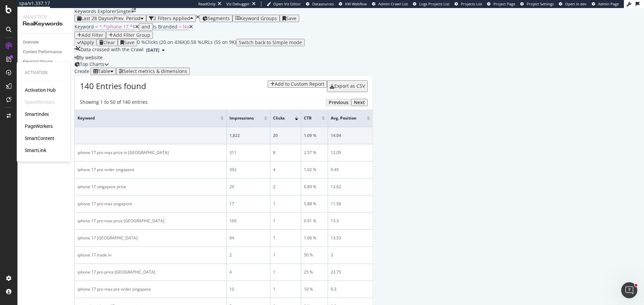  Describe the element at coordinates (241, 118) in the screenshot. I see `span: Impressions` at that location.